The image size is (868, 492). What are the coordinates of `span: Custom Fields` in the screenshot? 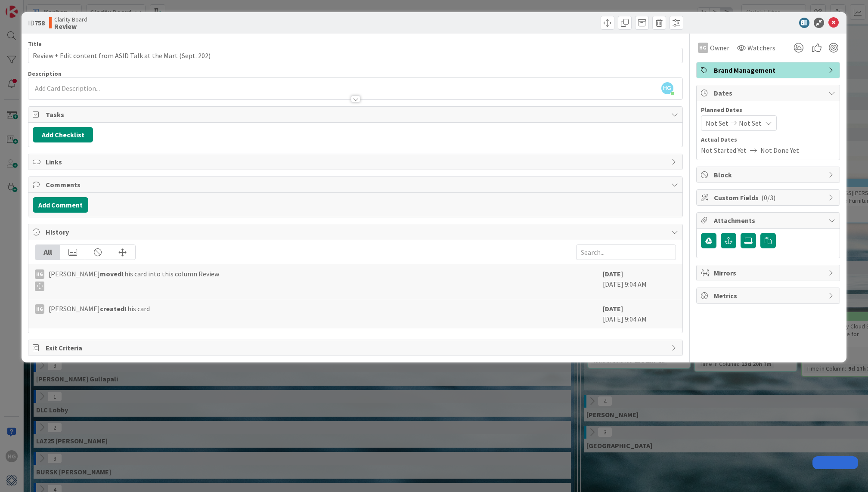 It's located at (769, 197).